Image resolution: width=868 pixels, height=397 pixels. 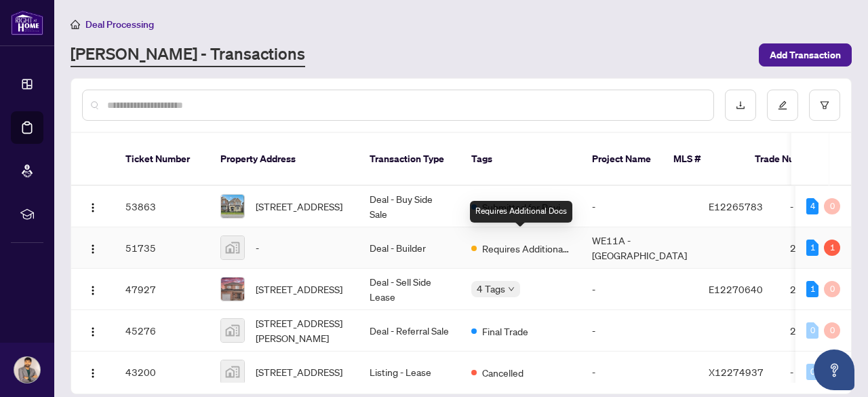 I want to click on th: Property Address, so click(x=284, y=160).